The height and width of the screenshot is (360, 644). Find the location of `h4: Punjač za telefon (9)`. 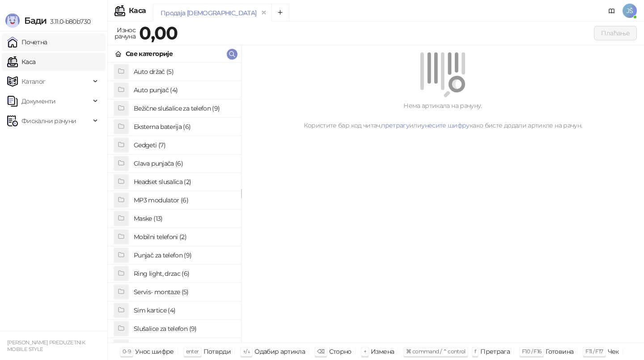

h4: Punjač za telefon (9) is located at coordinates (184, 255).